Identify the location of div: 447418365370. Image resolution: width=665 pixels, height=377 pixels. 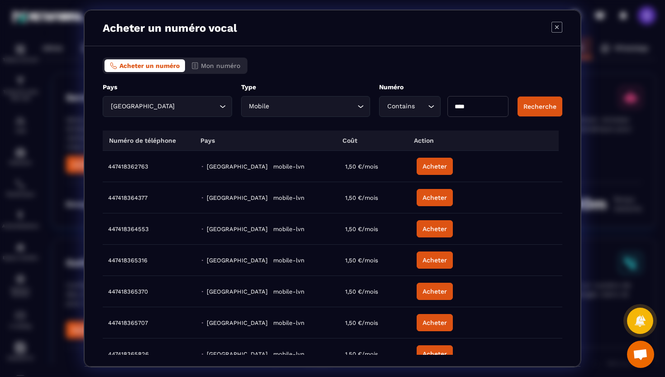
(152, 291).